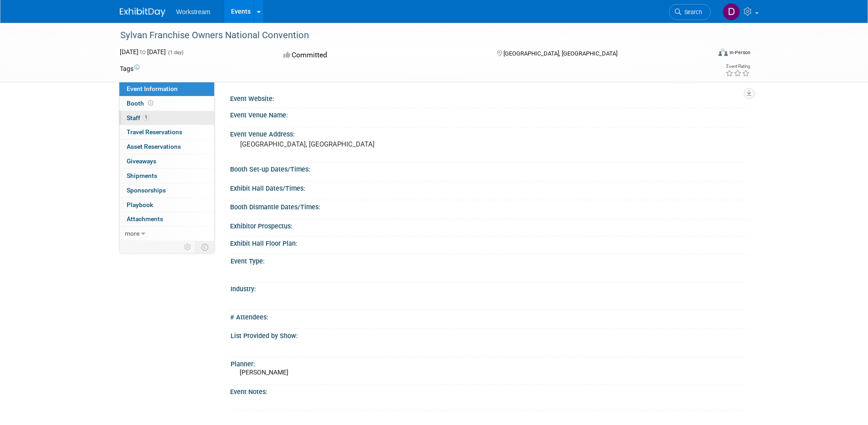 The width and height of the screenshot is (868, 425). What do you see at coordinates (489, 316) in the screenshot?
I see `div: # Attendees:` at bounding box center [489, 316].